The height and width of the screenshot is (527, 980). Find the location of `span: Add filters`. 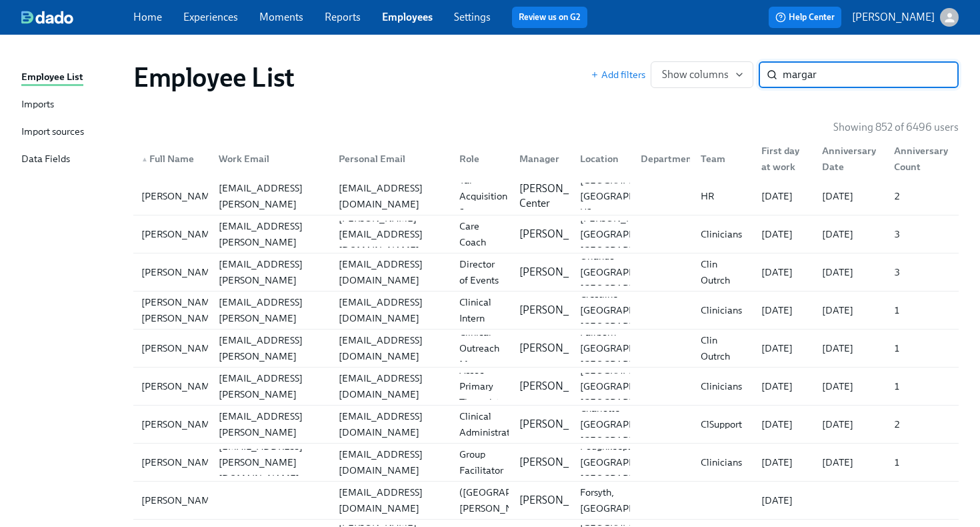

span: Add filters is located at coordinates (618, 74).